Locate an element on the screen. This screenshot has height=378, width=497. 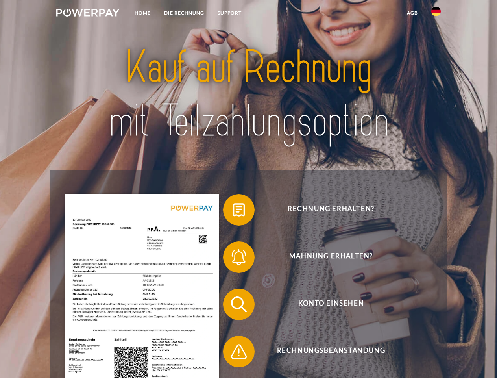
span: Rechnung erhalten? is located at coordinates (331, 210).